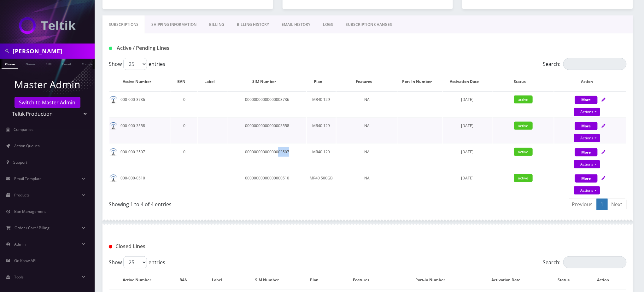 The height and width of the screenshot is (292, 644). What do you see at coordinates (21, 162) in the screenshot?
I see `span: Support` at bounding box center [21, 162].